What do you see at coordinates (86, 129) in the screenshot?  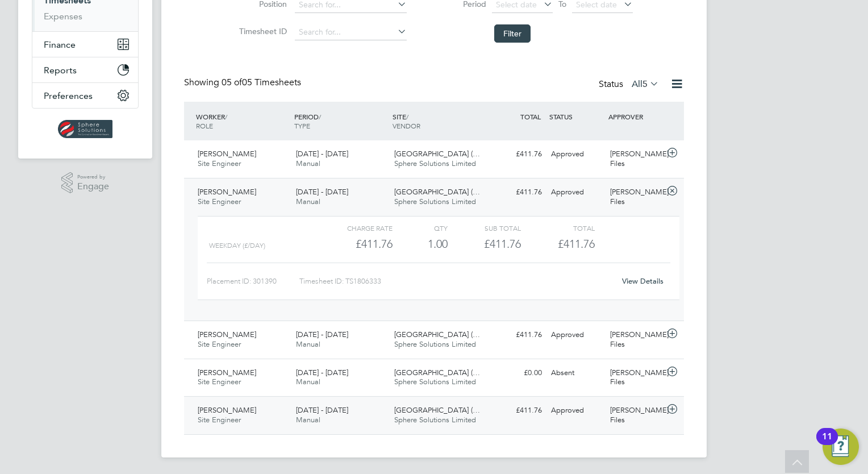 I see `img: spheresolutions-logo-retina.png` at bounding box center [86, 129].